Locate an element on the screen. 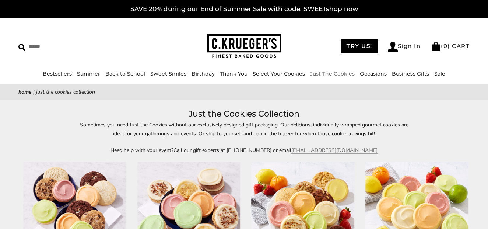  a: Select Your Cookies is located at coordinates (279, 74).